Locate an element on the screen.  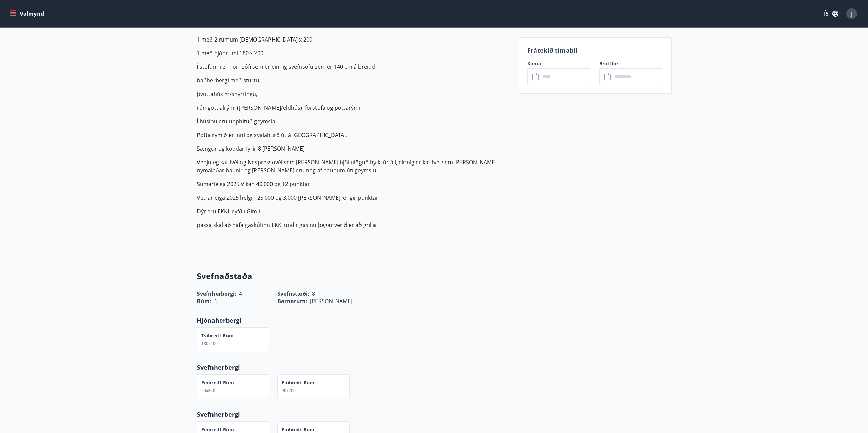
p: Hjónaherbergi is located at coordinates (354, 320).